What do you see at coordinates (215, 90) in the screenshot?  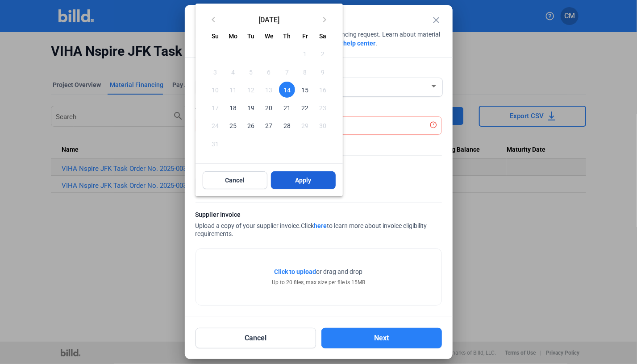 I see `span: 10` at bounding box center [215, 90].